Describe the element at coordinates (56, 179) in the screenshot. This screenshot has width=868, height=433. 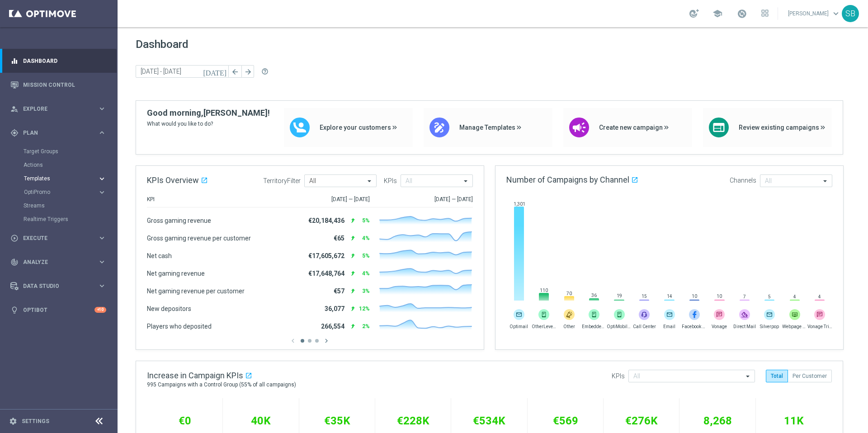
I see `span: Templates` at that location.